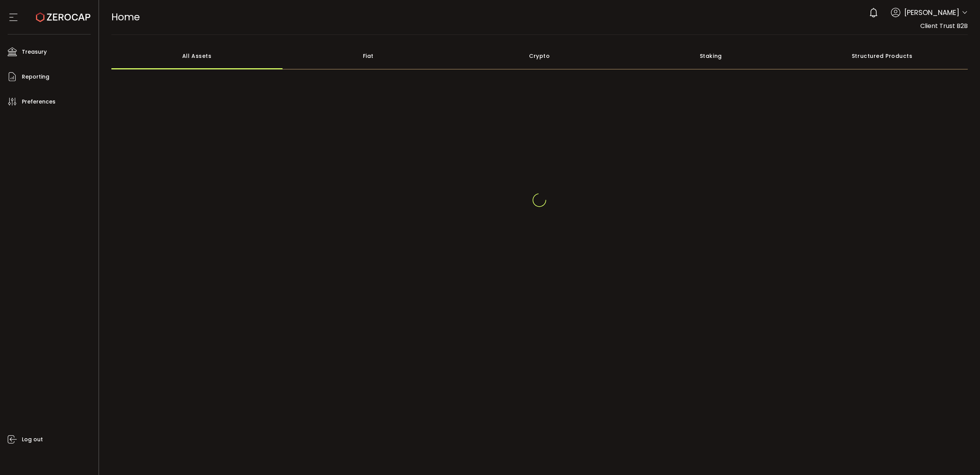 The height and width of the screenshot is (475, 980). What do you see at coordinates (368, 56) in the screenshot?
I see `div: Fiat` at bounding box center [368, 56].